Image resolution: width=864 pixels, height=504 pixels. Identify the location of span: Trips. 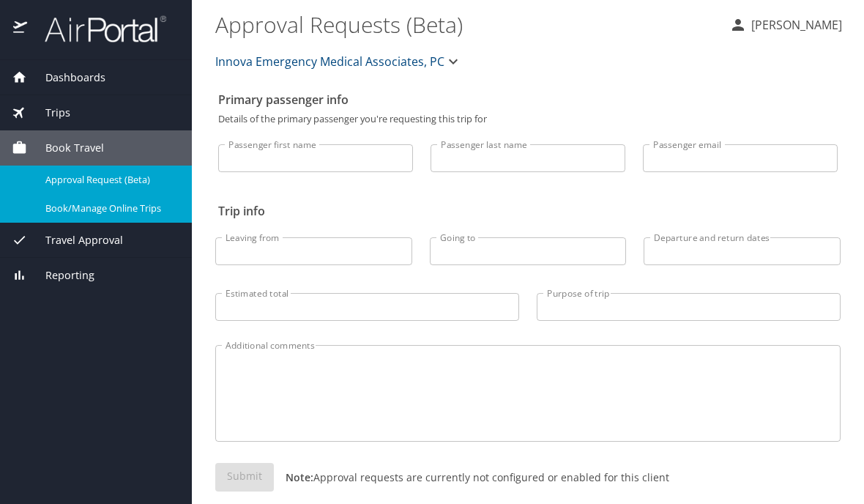
(48, 113).